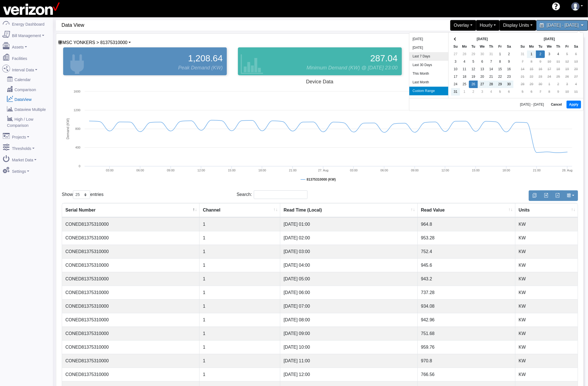  What do you see at coordinates (467, 293) in the screenshot?
I see `td: 737.28` at bounding box center [467, 293].